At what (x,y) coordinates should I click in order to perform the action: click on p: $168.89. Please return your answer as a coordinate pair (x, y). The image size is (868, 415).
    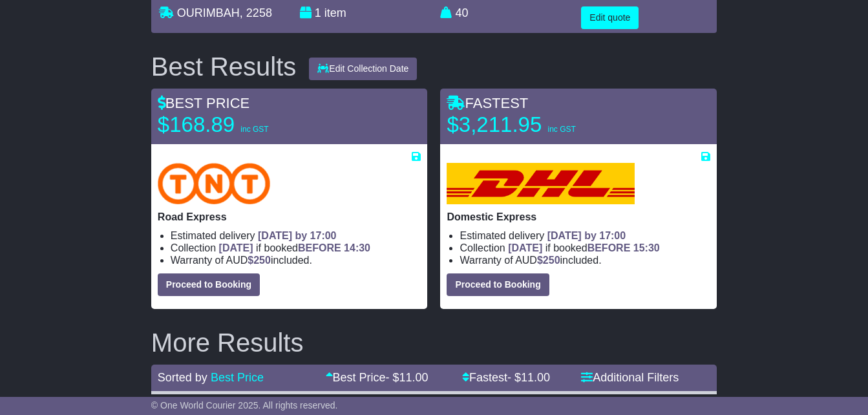
    Looking at the image, I should click on (239, 125).